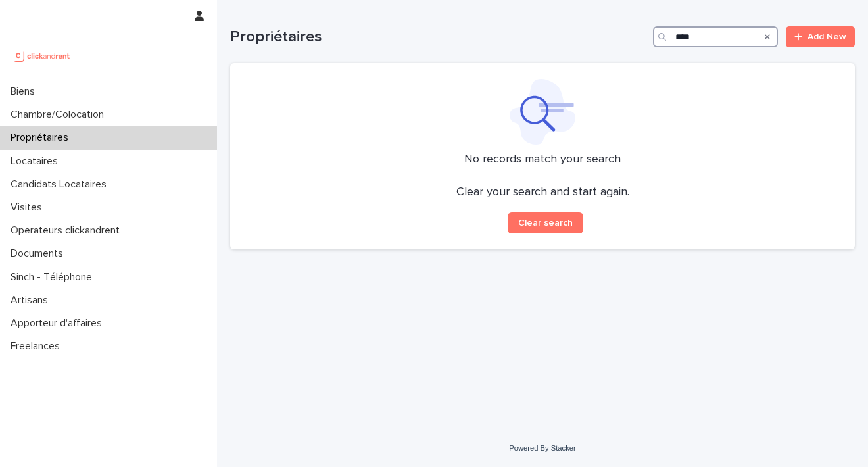  I want to click on p: Biens, so click(25, 92).